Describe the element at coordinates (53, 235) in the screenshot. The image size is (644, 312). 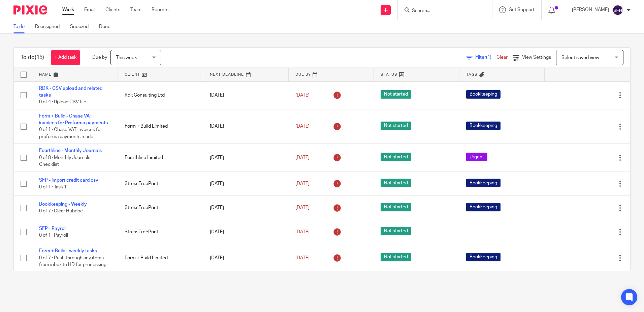
I see `span: 0 of 1 · Payroll` at that location.